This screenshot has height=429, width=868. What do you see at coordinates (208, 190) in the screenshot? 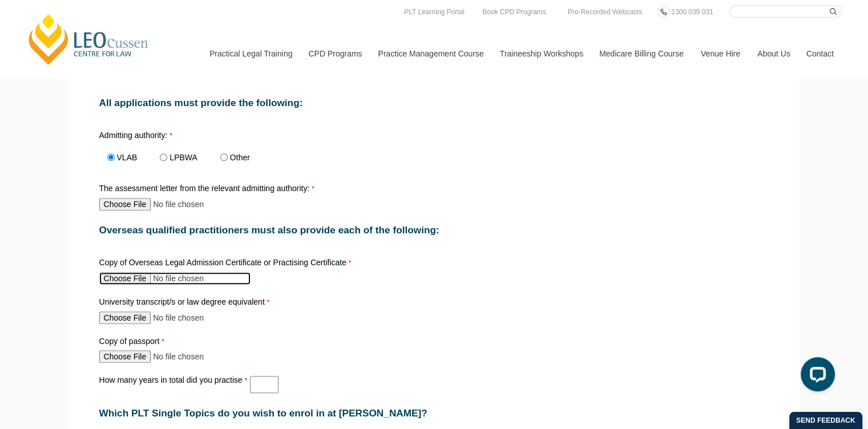
I see `label: The assessment letter from the relevant admitting authority:` at bounding box center [208, 190].